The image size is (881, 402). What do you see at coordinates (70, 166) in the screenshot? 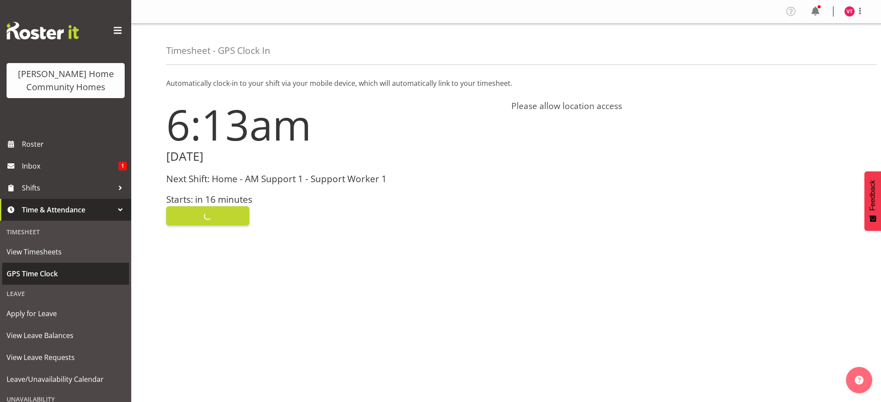
I see `span: Inbox` at bounding box center [70, 166].